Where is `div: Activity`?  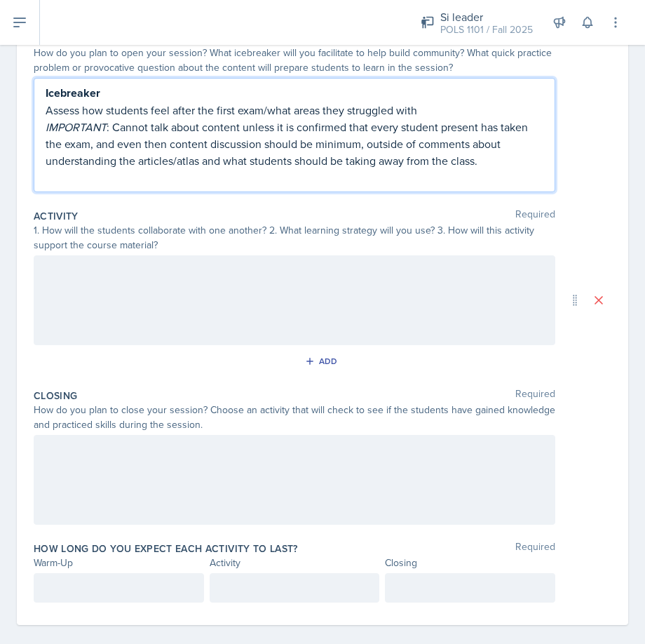
div: Activity is located at coordinates (295, 562).